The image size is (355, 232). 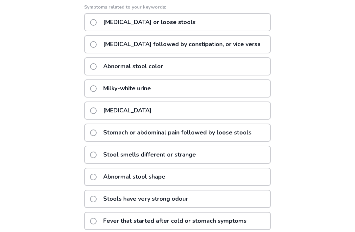 I want to click on p: Stools have very strong odour, so click(x=146, y=198).